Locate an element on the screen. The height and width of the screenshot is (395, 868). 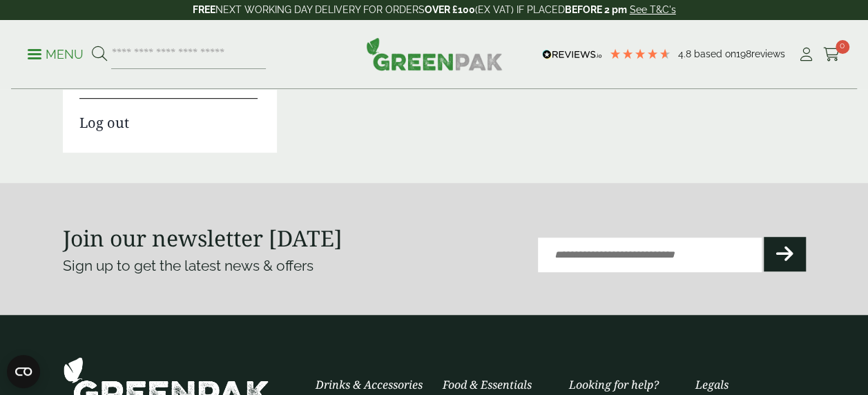
a: Log out is located at coordinates (168, 116).